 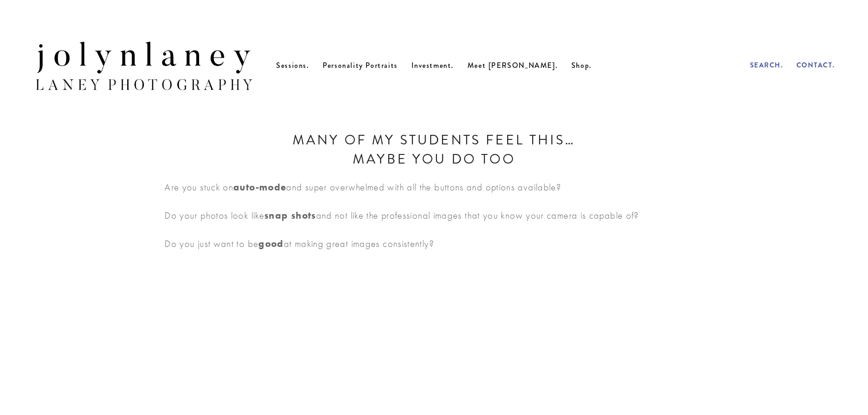 I want to click on strong: auto-mode, so click(x=259, y=187).